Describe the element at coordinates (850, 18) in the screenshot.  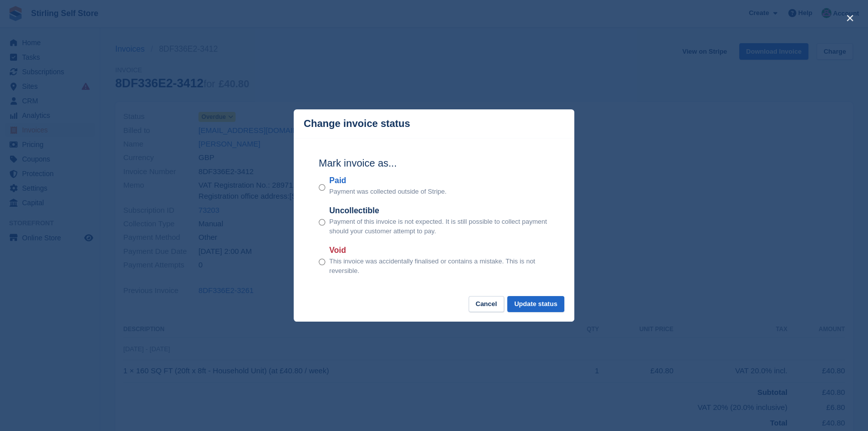
I see `button: close` at that location.